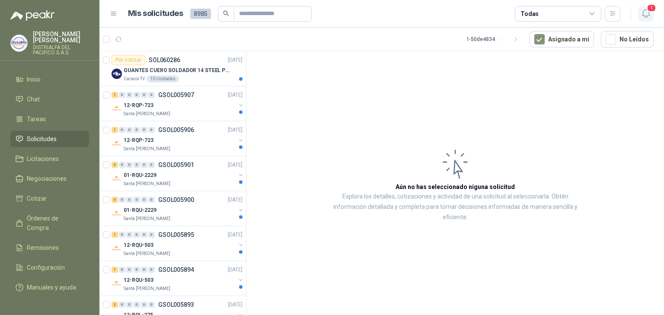 The height and width of the screenshot is (315, 664). I want to click on button: 1, so click(646, 14).